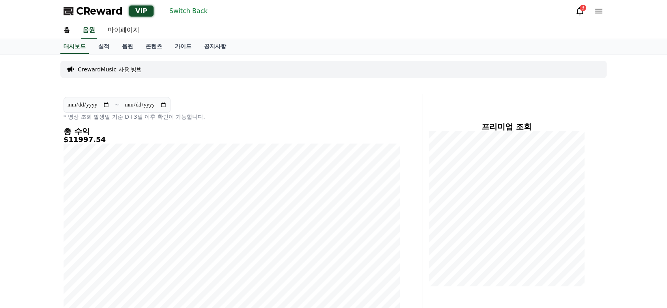 The width and height of the screenshot is (667, 308). Describe the element at coordinates (110, 69) in the screenshot. I see `p: CrewardMusic 사용 방법` at that location.